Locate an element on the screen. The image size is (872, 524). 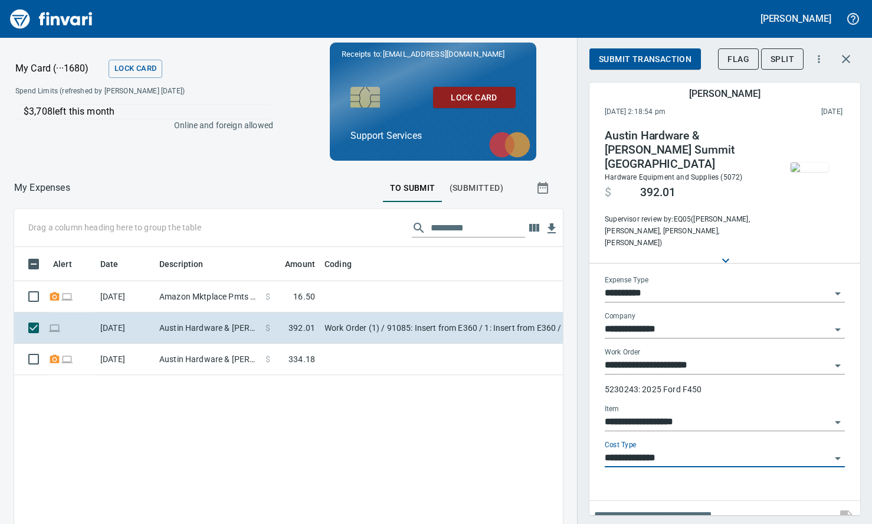
p: My Card (···1680) is located at coordinates (60, 68).